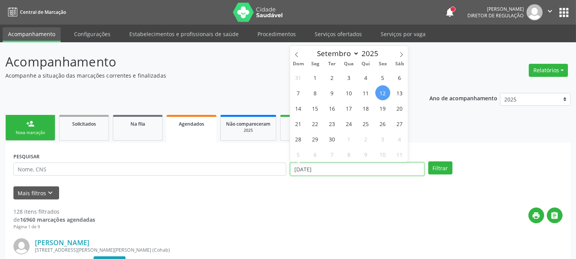 The height and width of the screenshot is (259, 576). Describe the element at coordinates (400, 93) in the screenshot. I see `span: Setembro 13, 2025` at that location.